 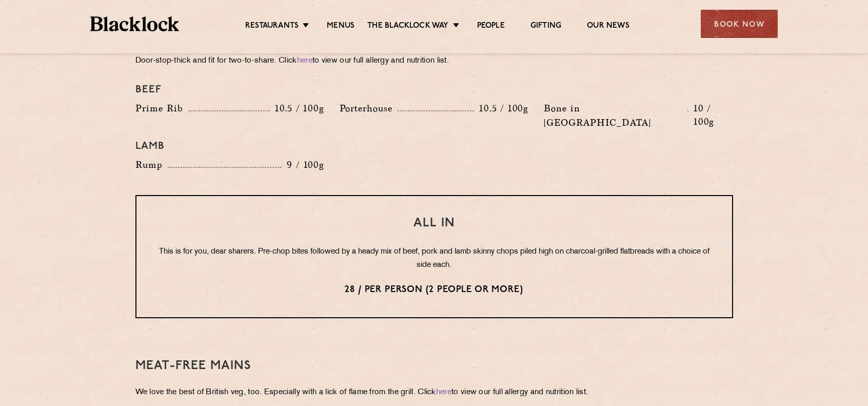 I want to click on div: Book Now, so click(x=739, y=24).